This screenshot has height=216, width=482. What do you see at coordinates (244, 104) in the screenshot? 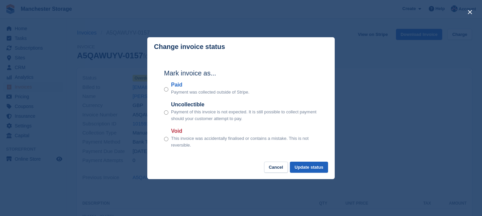
I see `label: Uncollectible` at bounding box center [244, 104].